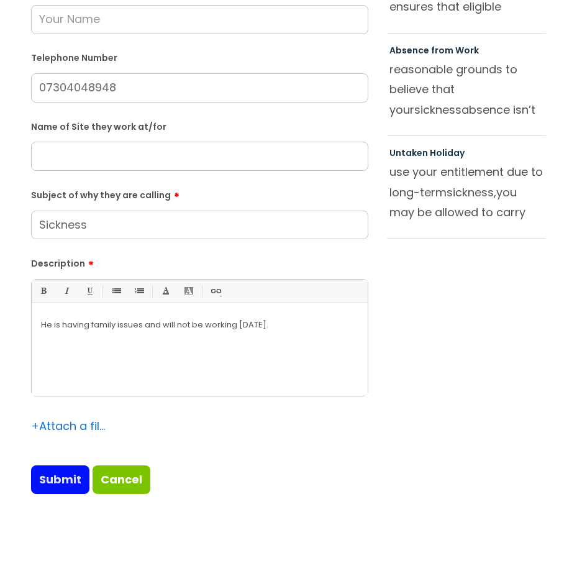 The height and width of the screenshot is (571, 577). I want to click on p: use your entitlement due to long-term you may be allowed to carry over some, so click(466, 192).